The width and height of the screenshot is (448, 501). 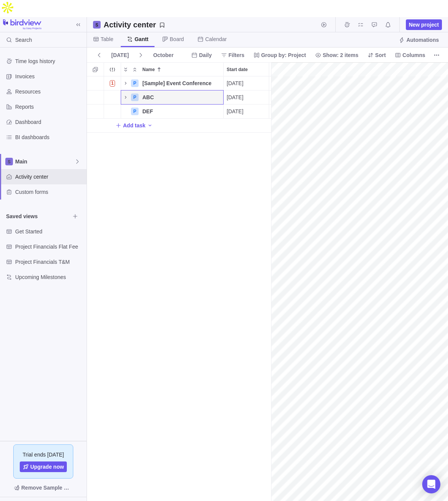 I want to click on span: ABC, so click(x=148, y=97).